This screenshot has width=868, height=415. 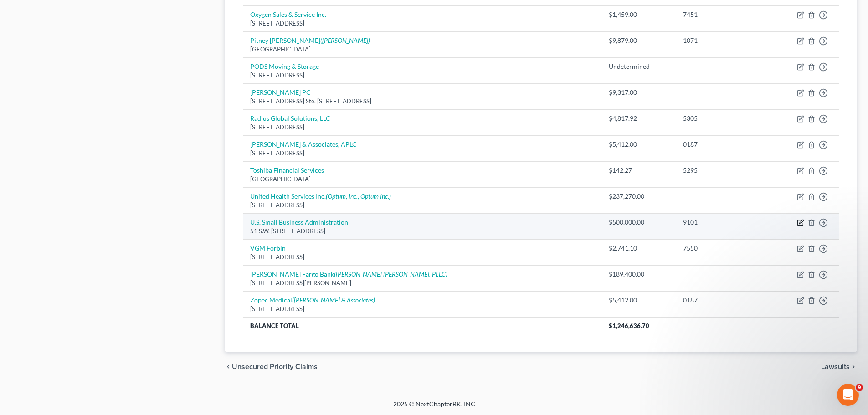 I want to click on span: 9, so click(x=859, y=388).